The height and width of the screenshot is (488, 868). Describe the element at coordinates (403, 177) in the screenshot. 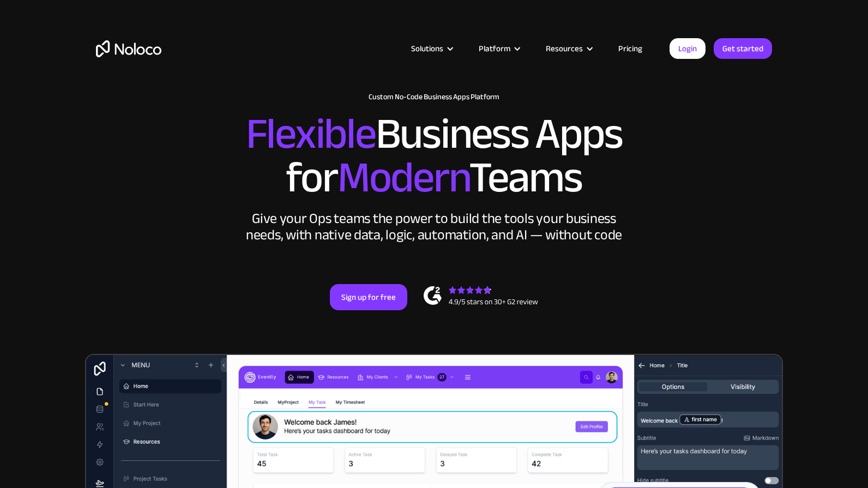

I see `span: Modern` at that location.